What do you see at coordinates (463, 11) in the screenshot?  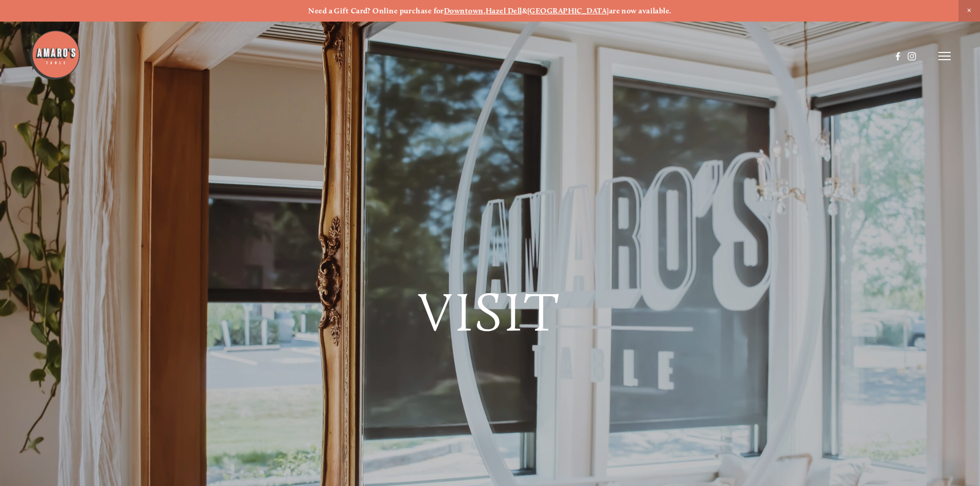 I see `strong: Downtown` at bounding box center [463, 11].